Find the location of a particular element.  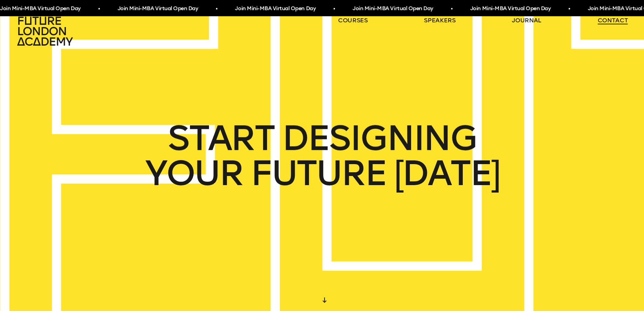

span: YOUR is located at coordinates (193, 173).